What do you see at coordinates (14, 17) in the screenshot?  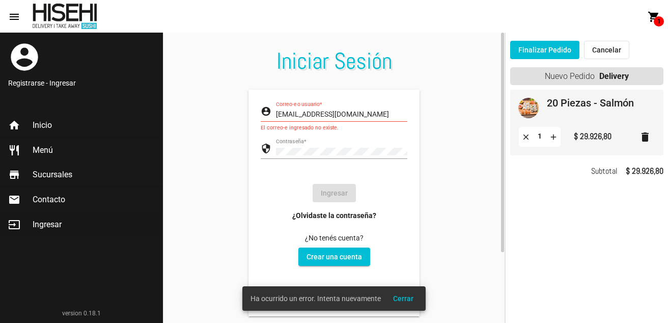 I see `mat-icon: menu` at bounding box center [14, 17].